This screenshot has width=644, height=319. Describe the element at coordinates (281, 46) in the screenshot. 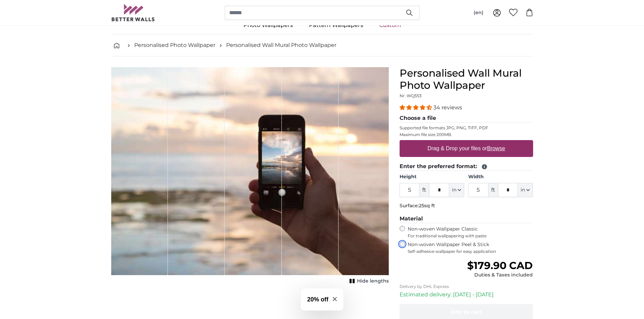

I see `a: Personalised Wall Mural Photo Wallpaper` at that location.